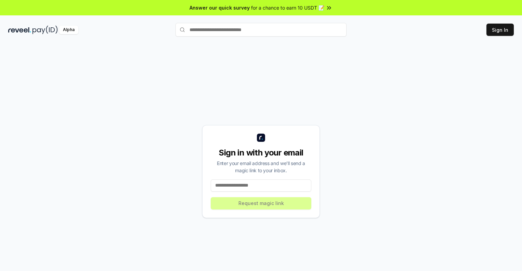 The height and width of the screenshot is (271, 522). I want to click on button: Sign In, so click(500, 30).